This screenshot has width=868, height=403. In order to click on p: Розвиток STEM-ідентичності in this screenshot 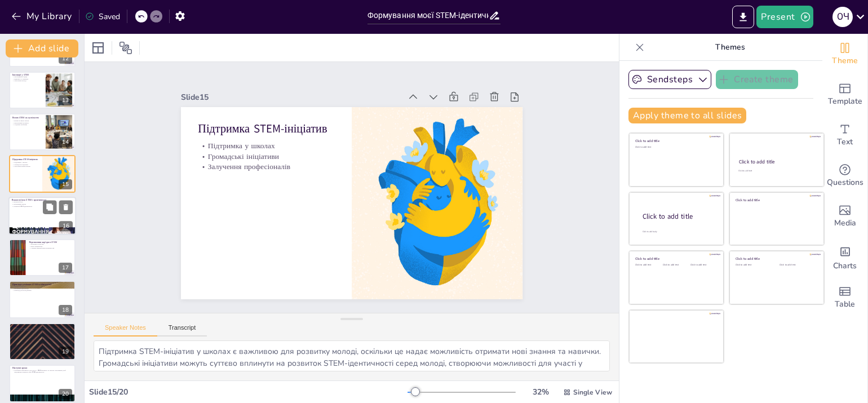, I will do `click(42, 206)`.